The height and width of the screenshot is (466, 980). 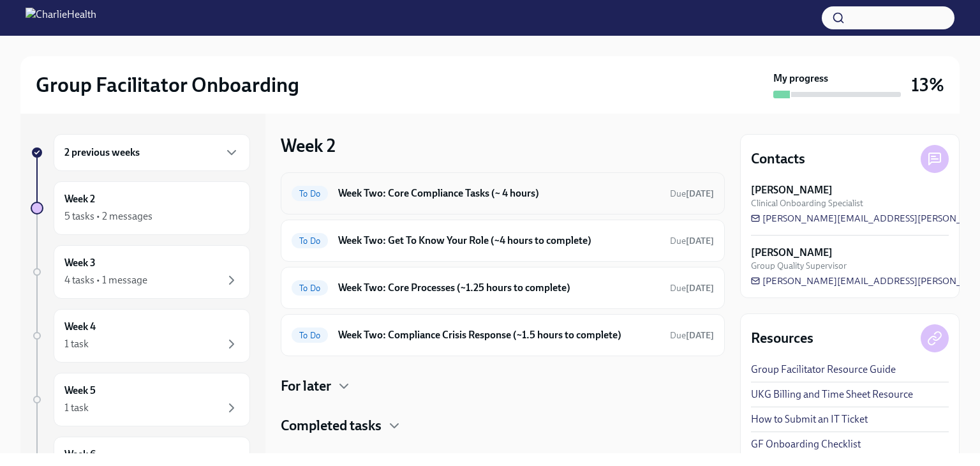 I want to click on h6: Week 3, so click(x=80, y=263).